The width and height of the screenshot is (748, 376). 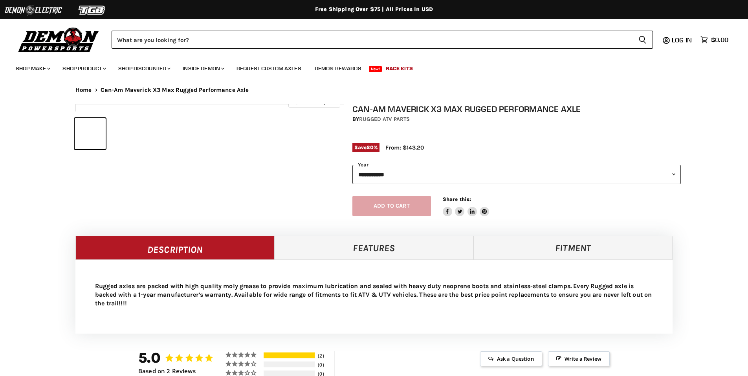 I want to click on span: Based on 2 Reviews, so click(x=167, y=371).